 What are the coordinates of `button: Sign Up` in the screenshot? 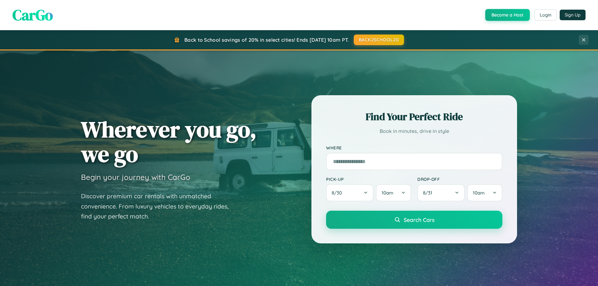 It's located at (573, 15).